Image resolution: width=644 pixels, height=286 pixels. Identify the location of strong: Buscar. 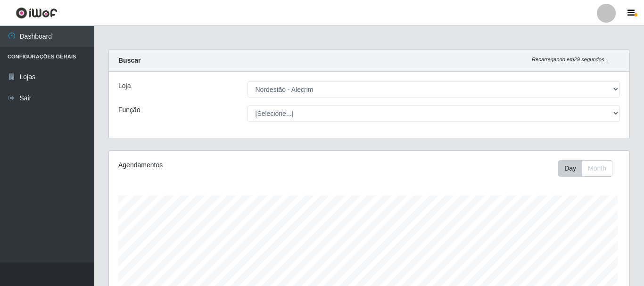
(129, 60).